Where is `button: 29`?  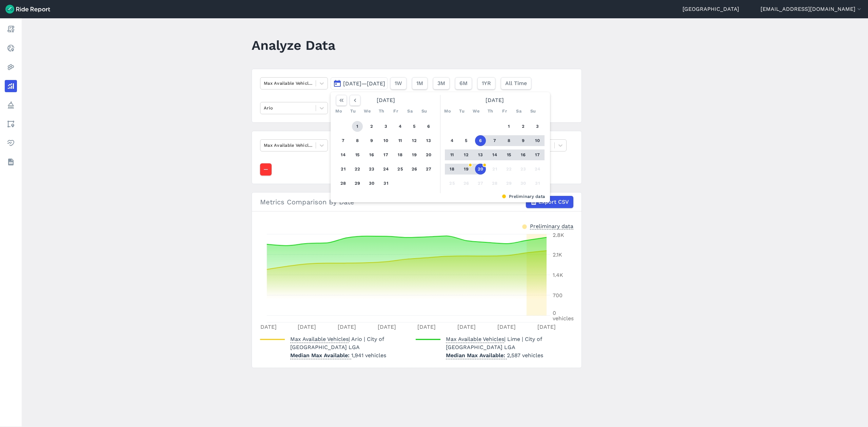 button: 29 is located at coordinates (509, 184).